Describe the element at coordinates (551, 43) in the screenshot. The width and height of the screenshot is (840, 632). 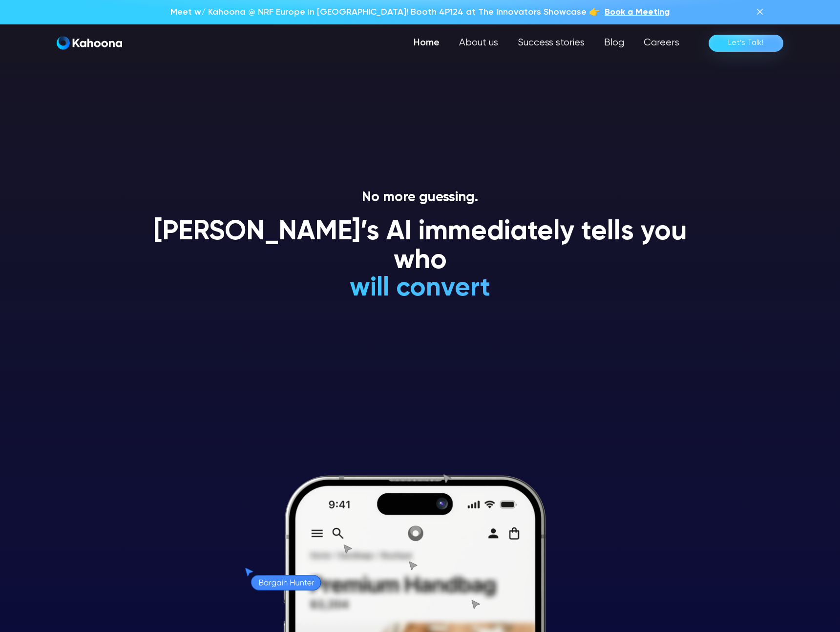
I see `a: Success stories` at that location.